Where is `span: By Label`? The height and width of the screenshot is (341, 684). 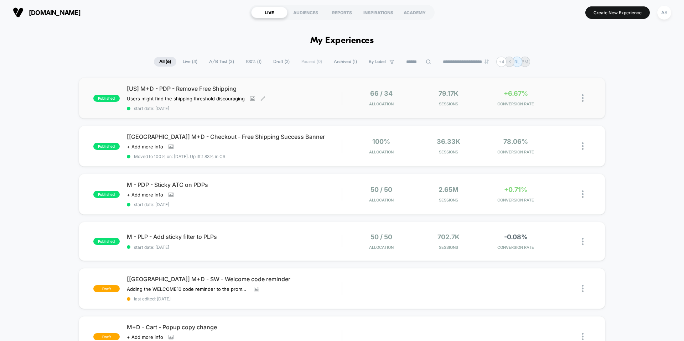 span: By Label is located at coordinates (377, 62).